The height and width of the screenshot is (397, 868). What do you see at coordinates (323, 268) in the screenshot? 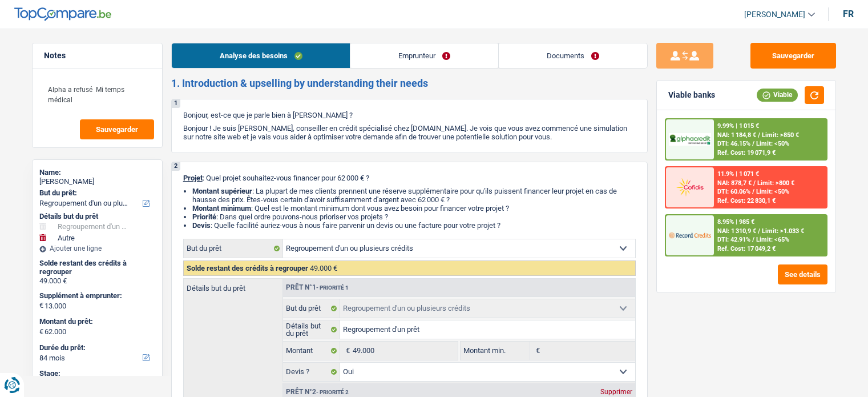
I see `span: 49.000 €` at bounding box center [323, 268].